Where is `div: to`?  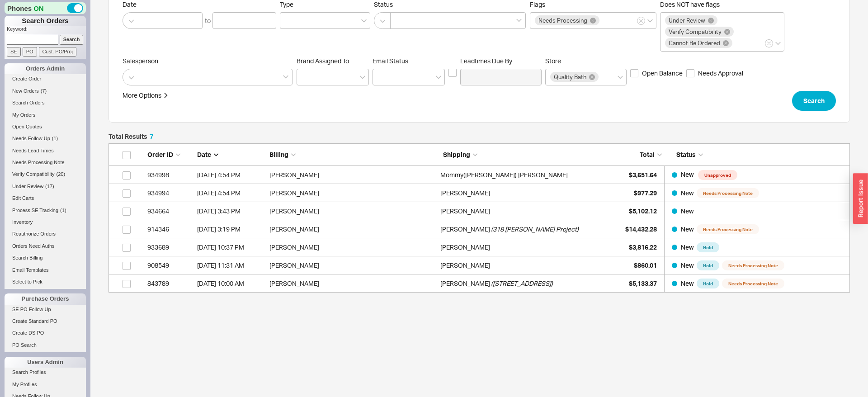 div: to is located at coordinates (207, 21).